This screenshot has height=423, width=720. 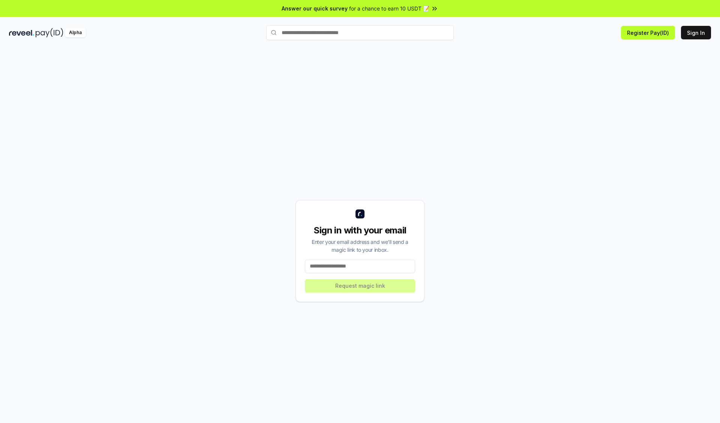 What do you see at coordinates (696, 33) in the screenshot?
I see `button: Sign In` at bounding box center [696, 33].